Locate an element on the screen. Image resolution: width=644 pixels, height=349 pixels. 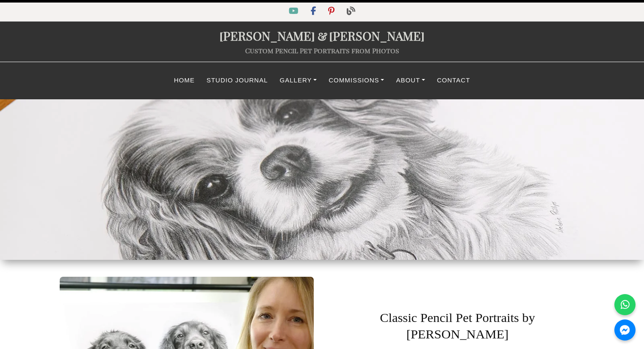
a: Commissions is located at coordinates (356, 80).